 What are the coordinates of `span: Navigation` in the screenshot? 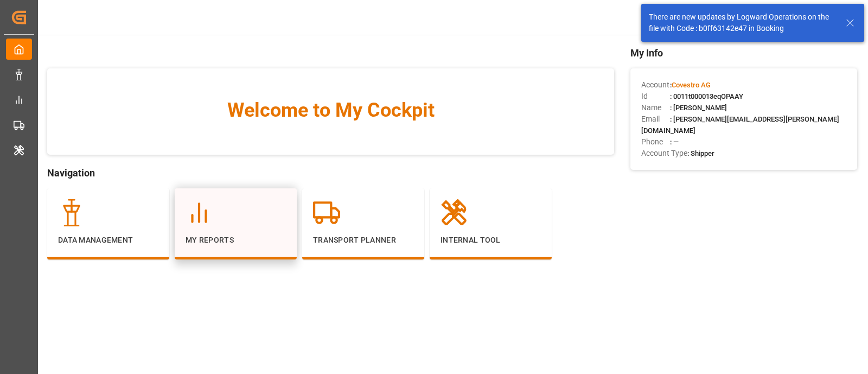 It's located at (331, 173).